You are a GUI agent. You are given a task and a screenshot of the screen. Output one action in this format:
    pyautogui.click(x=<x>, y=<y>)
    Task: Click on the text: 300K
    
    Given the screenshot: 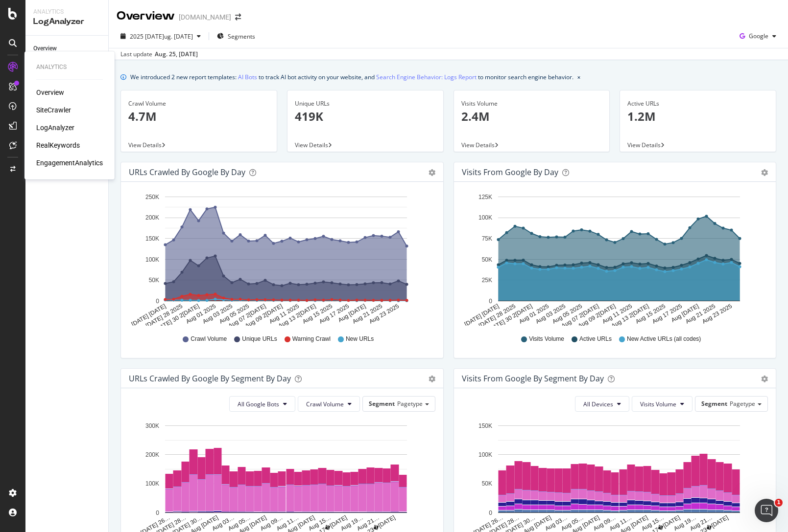 What is the action you would take?
    pyautogui.click(x=152, y=426)
    